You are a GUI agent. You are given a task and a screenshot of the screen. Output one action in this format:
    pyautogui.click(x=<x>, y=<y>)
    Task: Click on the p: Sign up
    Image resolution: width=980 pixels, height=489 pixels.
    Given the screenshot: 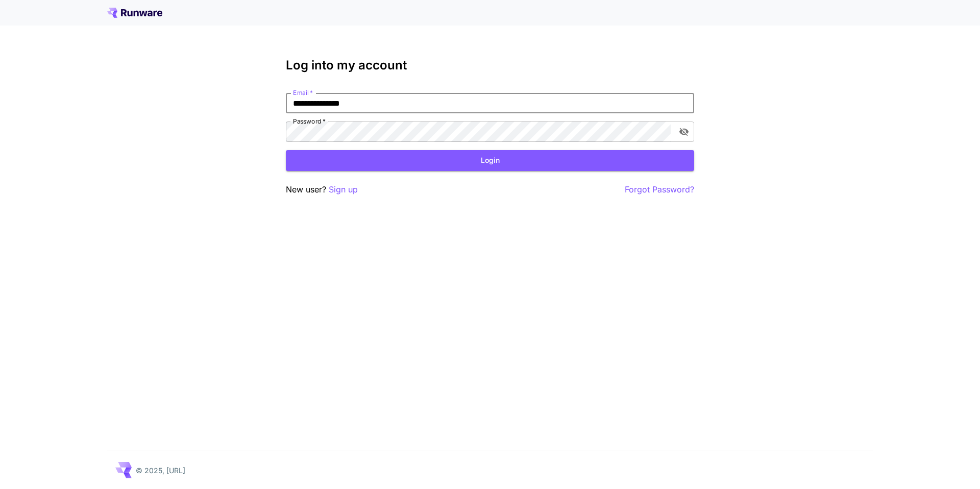 What is the action you would take?
    pyautogui.click(x=343, y=190)
    